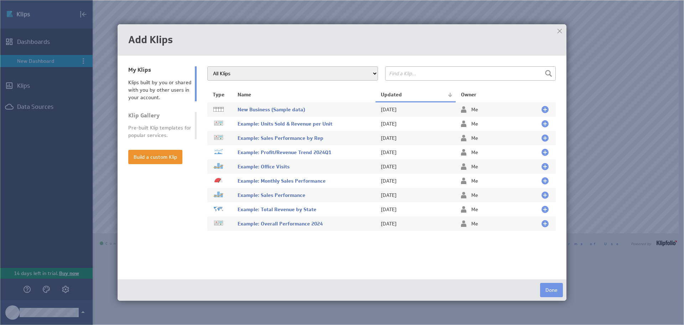 This screenshot has height=325, width=684. Describe the element at coordinates (304, 209) in the screenshot. I see `td: Example: Total Revenue by State` at that location.